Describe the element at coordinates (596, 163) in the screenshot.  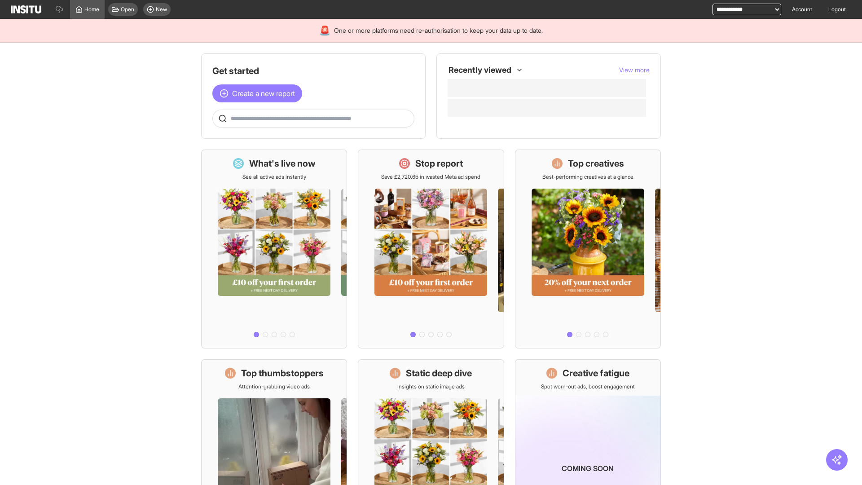
I see `h1: Top creatives` at that location.